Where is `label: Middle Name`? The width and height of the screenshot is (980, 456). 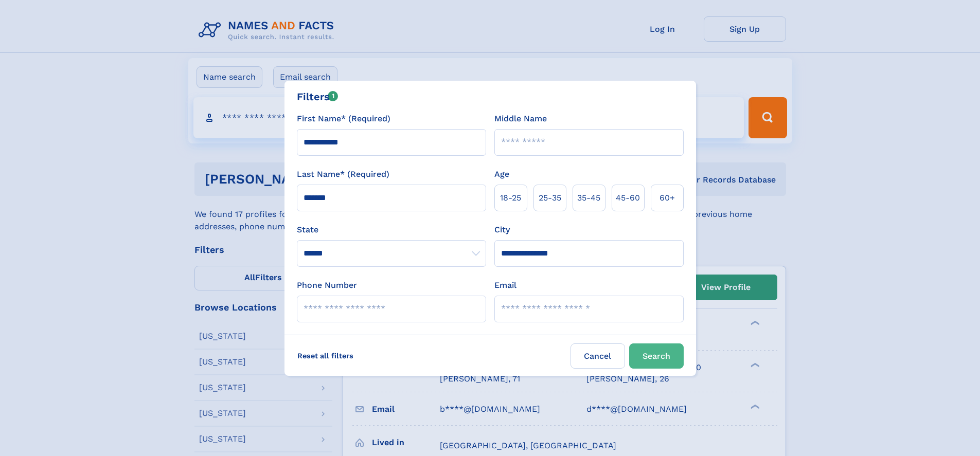 label: Middle Name is located at coordinates (520, 119).